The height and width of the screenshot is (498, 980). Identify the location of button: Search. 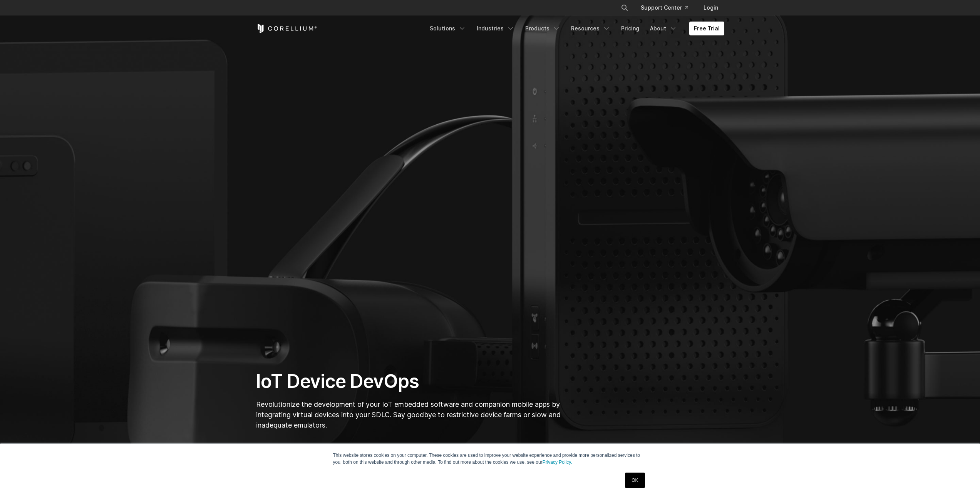
(625, 7).